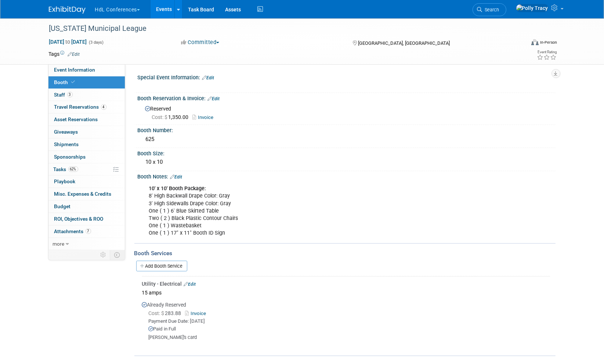  What do you see at coordinates (65, 82) in the screenshot?
I see `span: Booth` at bounding box center [65, 82].